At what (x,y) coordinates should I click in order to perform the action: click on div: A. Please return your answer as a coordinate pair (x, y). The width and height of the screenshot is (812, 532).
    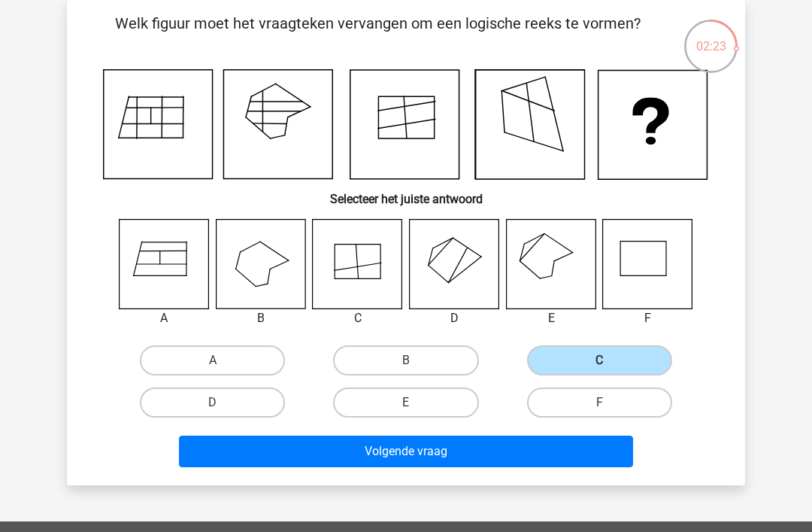
    Looking at the image, I should click on (164, 318).